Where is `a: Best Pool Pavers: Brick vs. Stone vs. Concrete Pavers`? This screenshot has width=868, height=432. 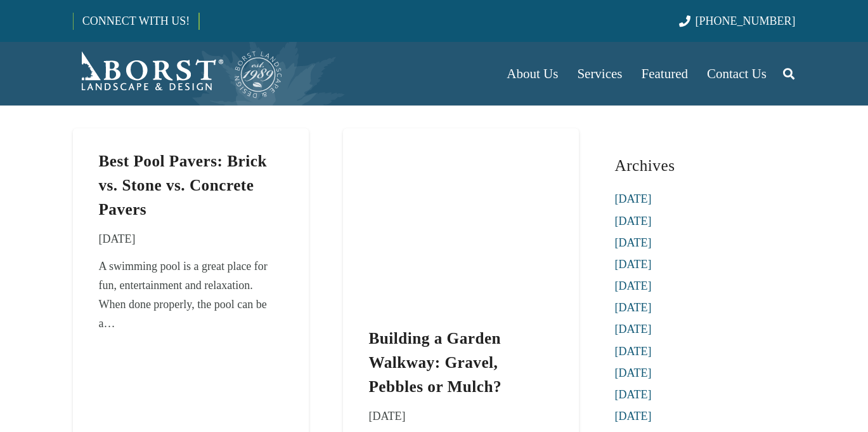 a: Best Pool Pavers: Brick vs. Stone vs. Concrete Pavers is located at coordinates (183, 185).